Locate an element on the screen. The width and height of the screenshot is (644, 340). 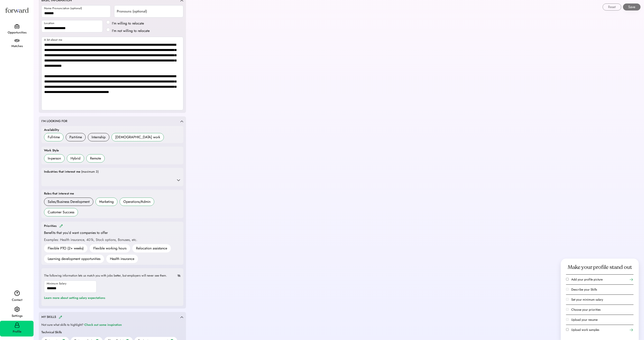
div: Availability is located at coordinates (51, 130).